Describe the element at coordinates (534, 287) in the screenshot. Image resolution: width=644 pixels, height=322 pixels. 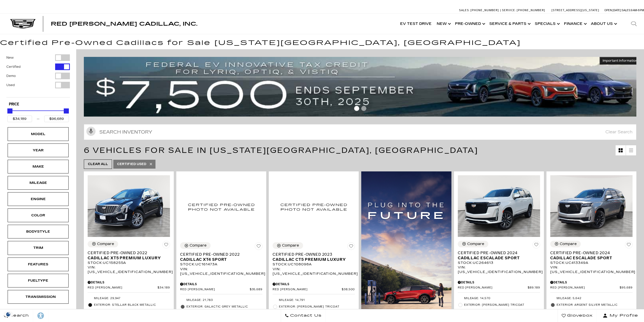
I see `span: $89,189` at that location.